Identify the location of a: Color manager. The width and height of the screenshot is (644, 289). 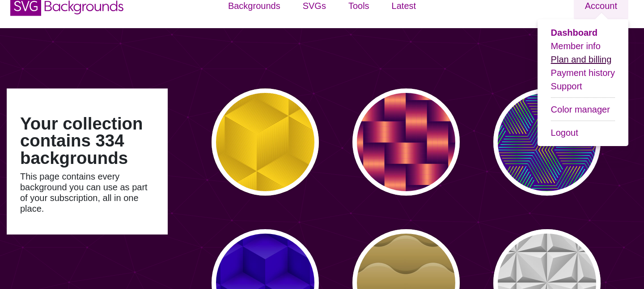
(581, 109).